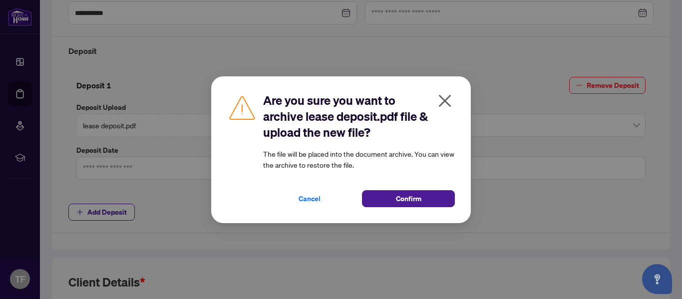 The width and height of the screenshot is (682, 299). Describe the element at coordinates (445, 101) in the screenshot. I see `span: close` at that location.